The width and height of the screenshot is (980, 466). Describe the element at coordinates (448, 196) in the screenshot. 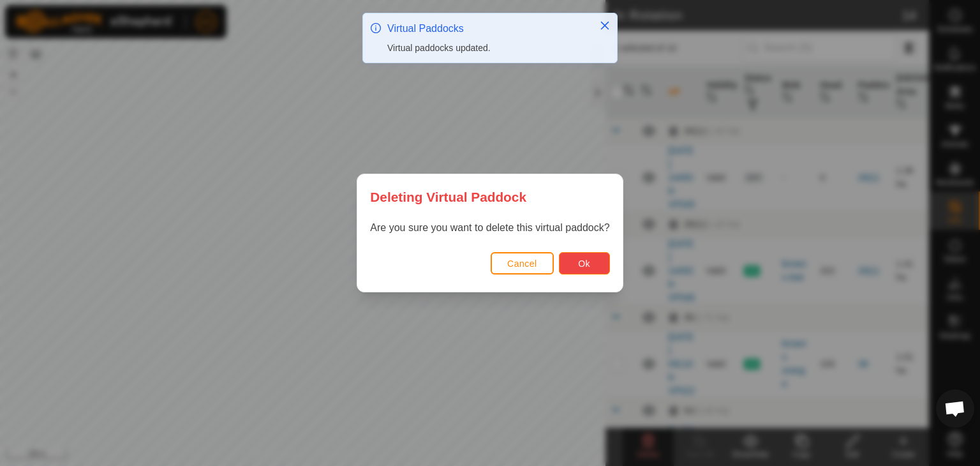

I see `span: Deleting Virtual Paddock` at that location.